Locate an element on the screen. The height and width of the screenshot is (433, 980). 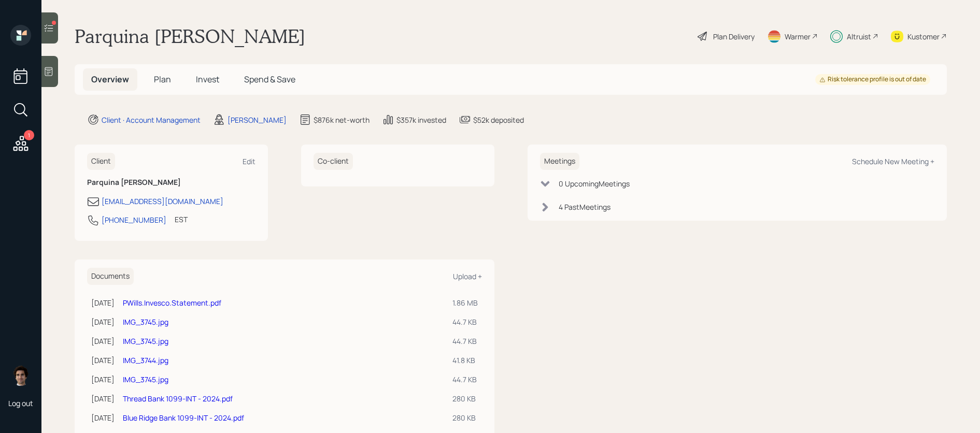
h6: Documents is located at coordinates (111, 276).